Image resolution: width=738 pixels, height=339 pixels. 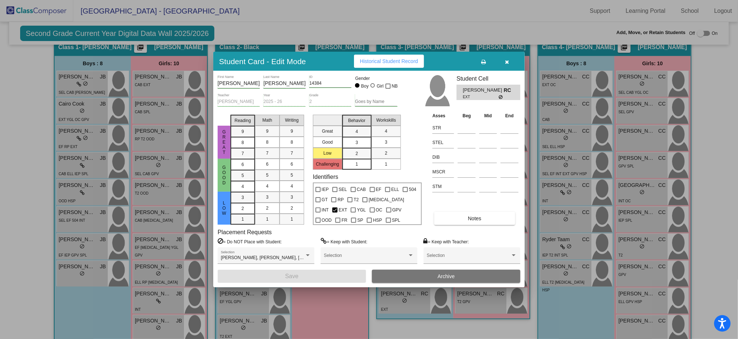 What do you see at coordinates (356, 200) in the screenshot?
I see `span: T2` at bounding box center [356, 200].